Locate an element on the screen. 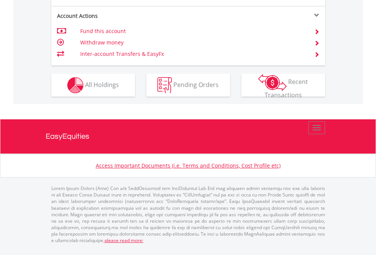  a: EasyEquities is located at coordinates (188, 137).